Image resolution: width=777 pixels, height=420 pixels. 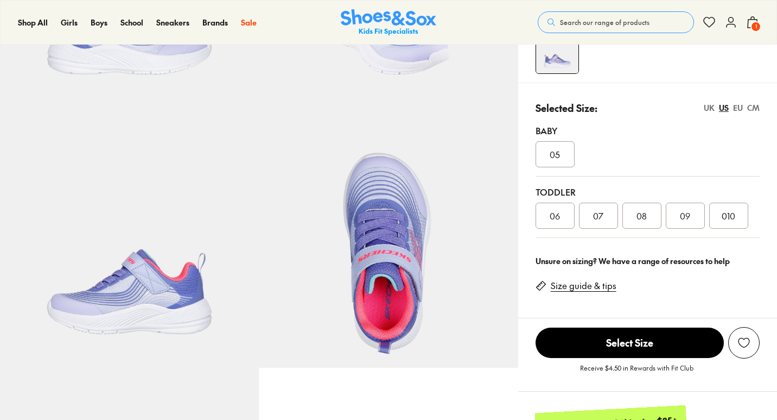 What do you see at coordinates (555, 215) in the screenshot?
I see `span: 06` at bounding box center [555, 215].